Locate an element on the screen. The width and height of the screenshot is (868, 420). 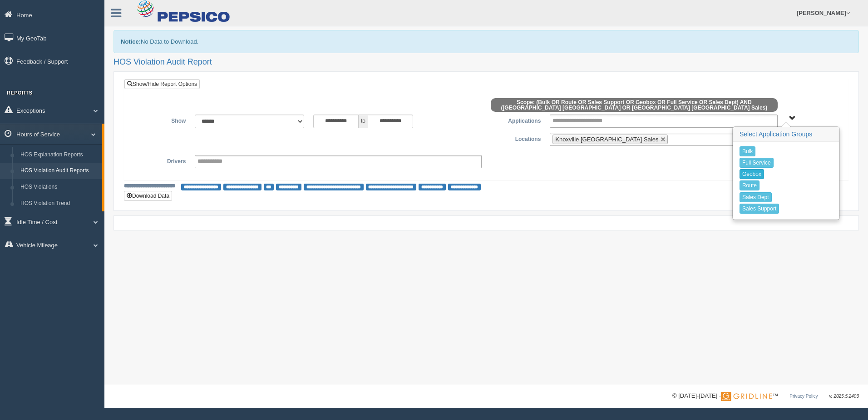
button: Geobox is located at coordinates (752, 174).